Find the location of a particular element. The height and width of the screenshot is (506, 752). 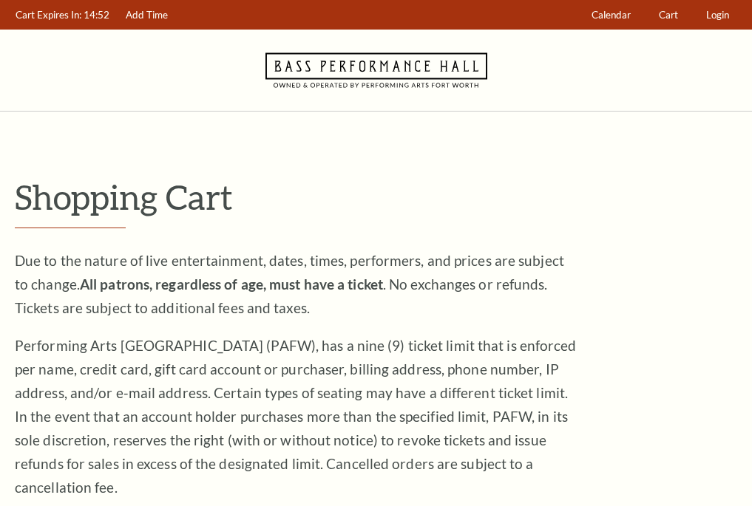

strong: All patrons, regardless of age, must have a ticket is located at coordinates (231, 284).